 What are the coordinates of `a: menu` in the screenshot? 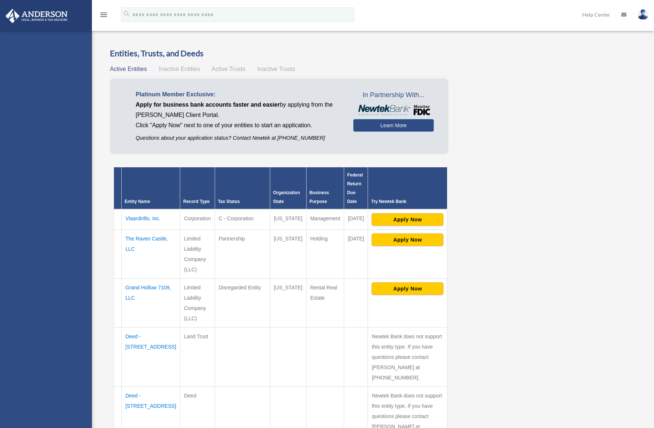 It's located at (104, 16).